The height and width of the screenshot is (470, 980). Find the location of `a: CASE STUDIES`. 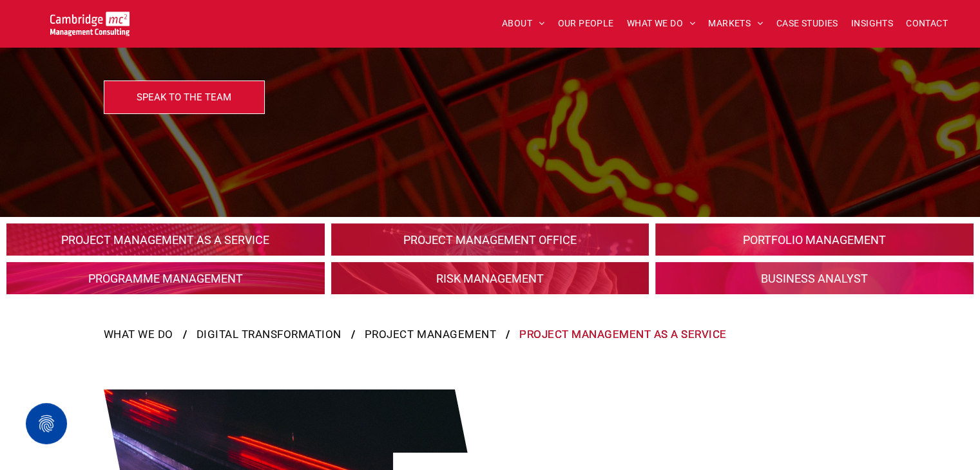

a: CASE STUDIES is located at coordinates (808, 23).